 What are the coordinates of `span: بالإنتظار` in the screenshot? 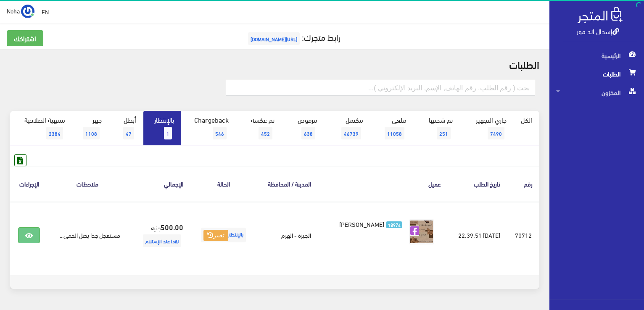 It's located at (223, 235).